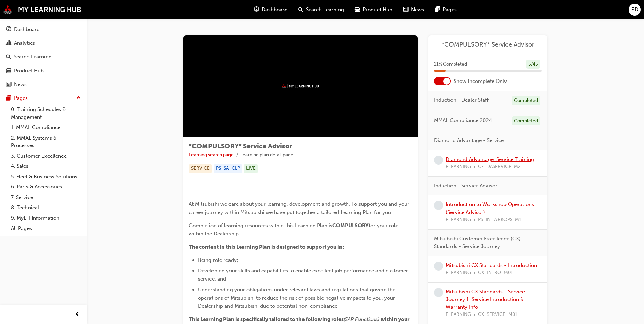 The image size is (644, 324). I want to click on a: 4. Sales, so click(45, 166).